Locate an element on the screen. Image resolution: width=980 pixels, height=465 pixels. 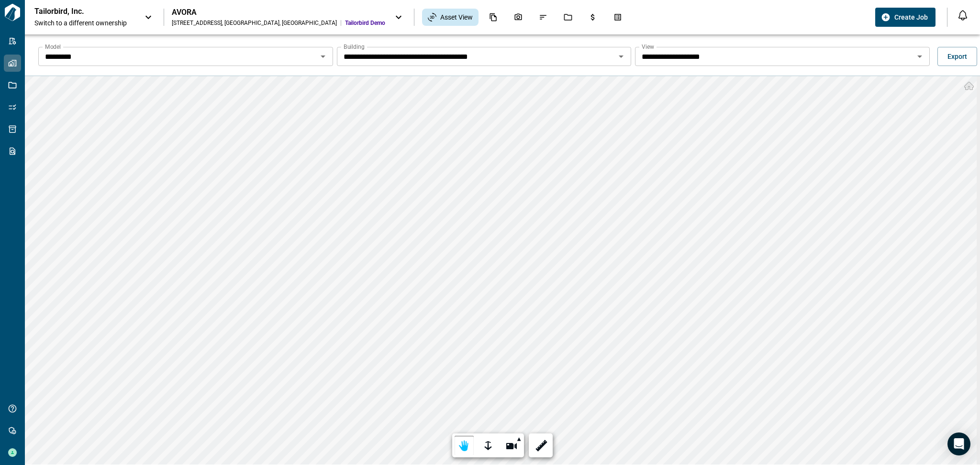
button: Create Job is located at coordinates (905, 17).